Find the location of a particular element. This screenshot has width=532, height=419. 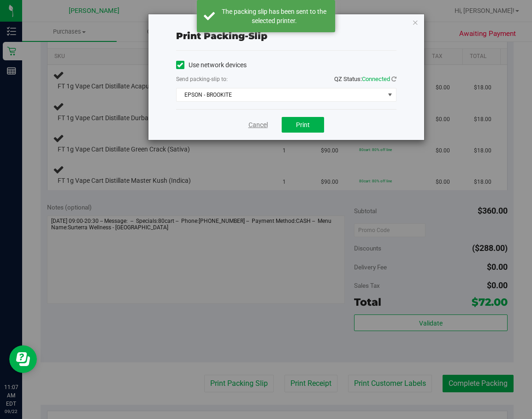

button: Print is located at coordinates (303, 125).